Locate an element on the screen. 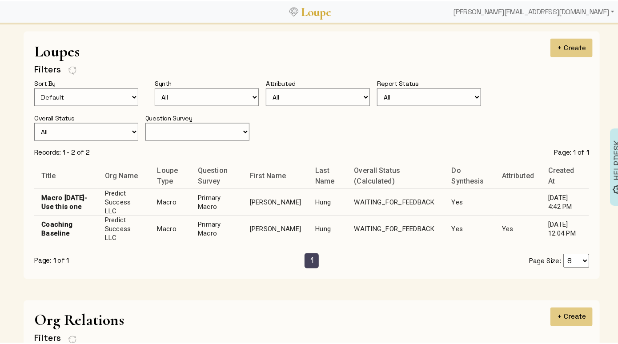 The width and height of the screenshot is (618, 344). a: Next Page is located at coordinates (340, 260).